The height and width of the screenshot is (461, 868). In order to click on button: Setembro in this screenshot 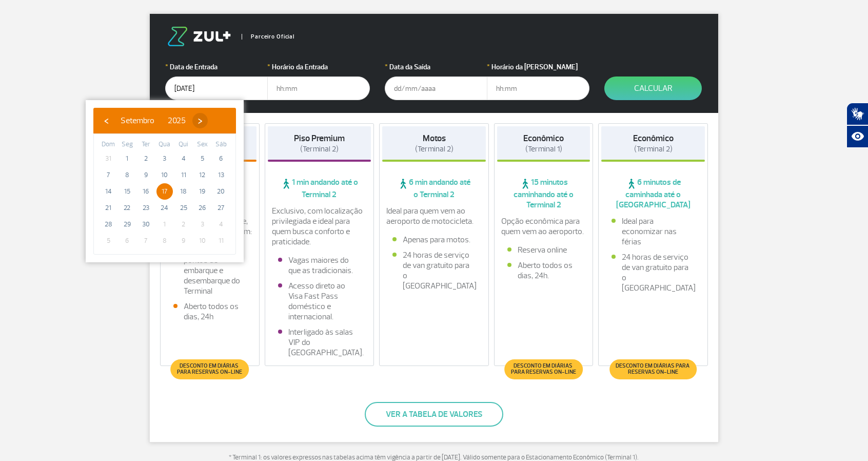, I will do `click(138, 120)`.